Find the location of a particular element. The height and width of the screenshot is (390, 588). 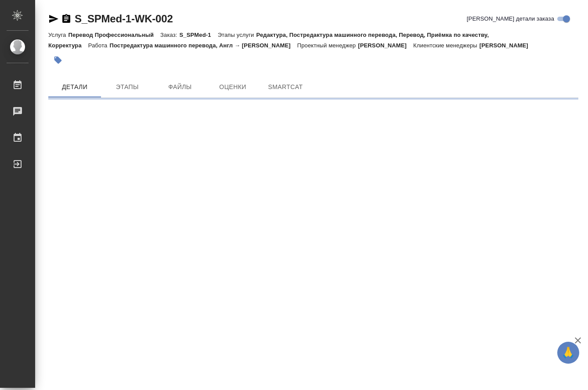

p: S_SPMed-1 is located at coordinates (198, 35).